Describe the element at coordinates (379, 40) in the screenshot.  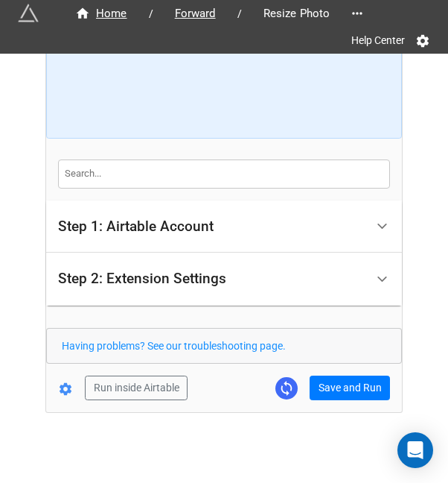
I see `a: Help Center` at that location.